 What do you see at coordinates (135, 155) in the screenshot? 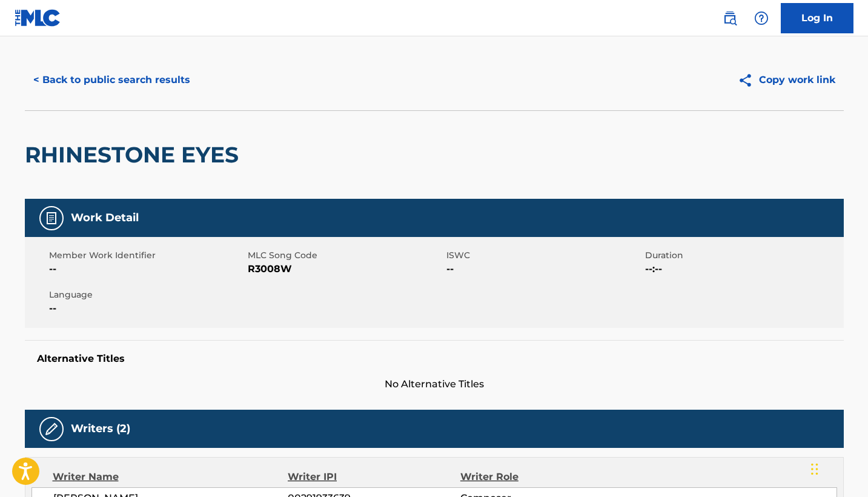
I see `h2: RHINESTONE EYES` at bounding box center [135, 155].